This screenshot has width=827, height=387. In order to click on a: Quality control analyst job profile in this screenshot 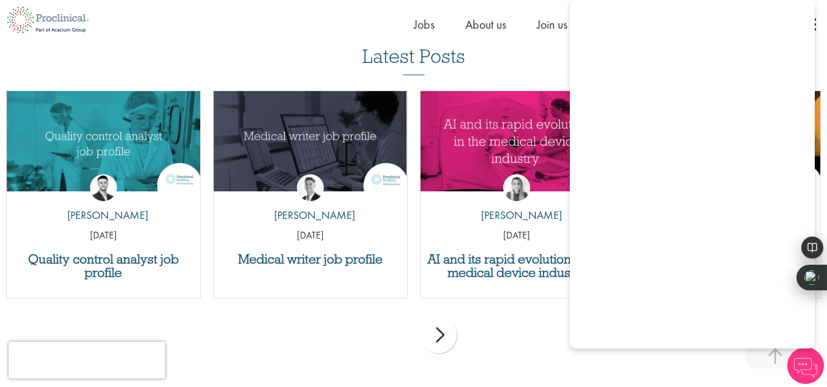, I will do `click(103, 266)`.